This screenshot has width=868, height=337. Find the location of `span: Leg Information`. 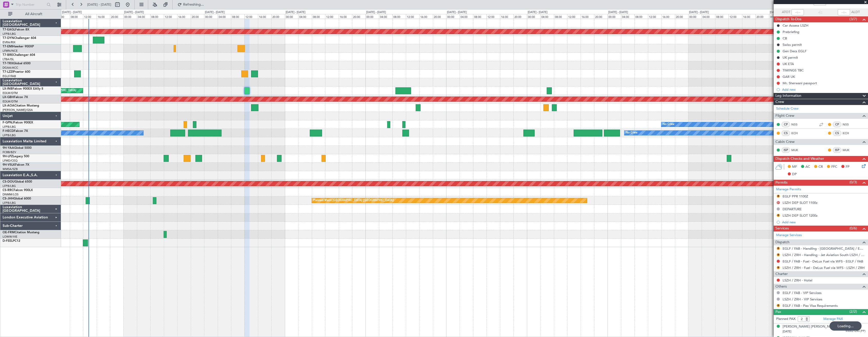

span: Leg Information is located at coordinates (788, 96).